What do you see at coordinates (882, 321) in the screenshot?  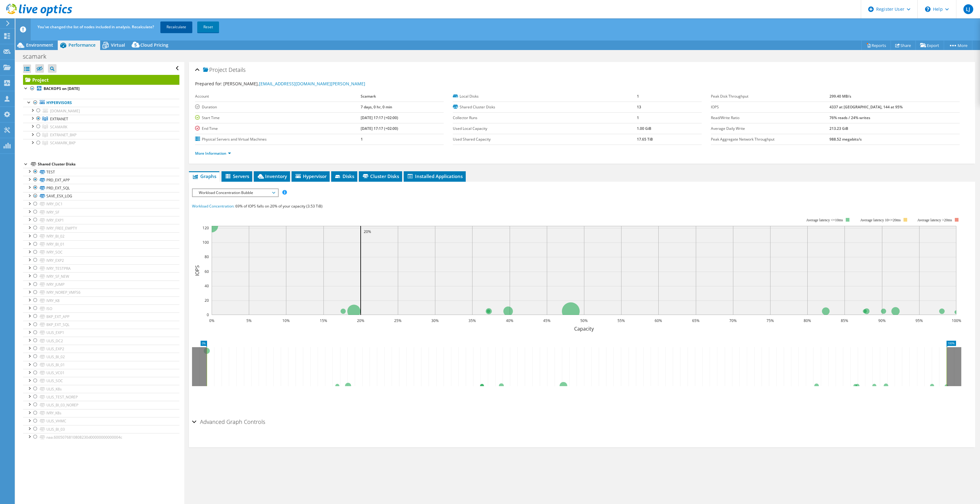 I see `text: 90%` at bounding box center [882, 321].